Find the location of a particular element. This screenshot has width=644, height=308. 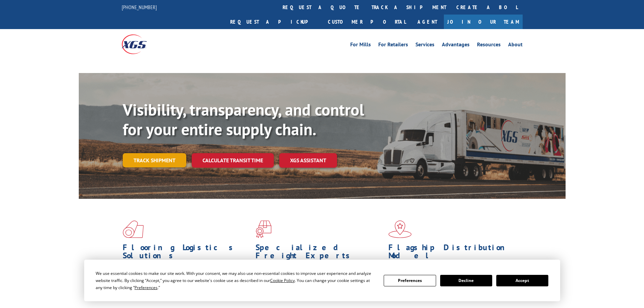

a: About is located at coordinates (515, 46).